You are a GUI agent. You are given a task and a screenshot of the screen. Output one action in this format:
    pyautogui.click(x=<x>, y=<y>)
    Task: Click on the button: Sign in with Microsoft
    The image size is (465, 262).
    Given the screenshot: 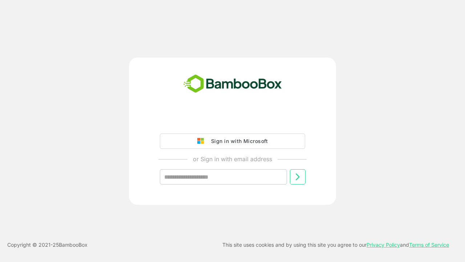 What is the action you would take?
    pyautogui.click(x=233, y=141)
    